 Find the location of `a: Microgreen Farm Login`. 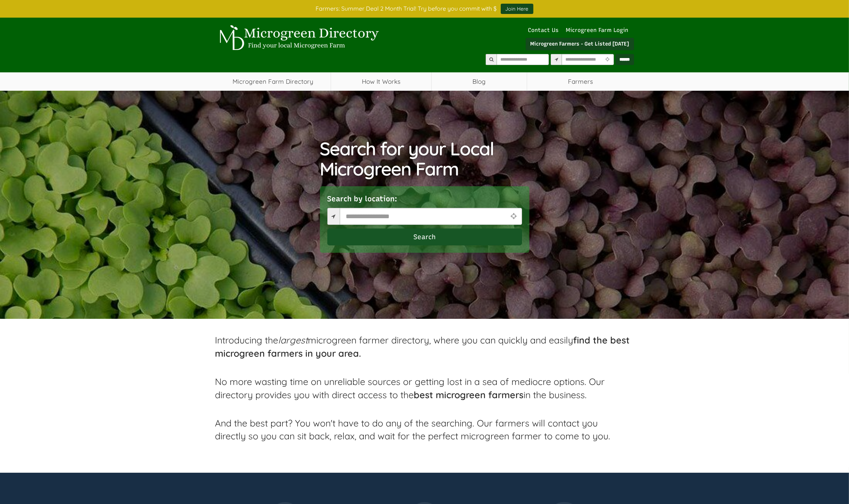

a: Microgreen Farm Login is located at coordinates (599, 30).